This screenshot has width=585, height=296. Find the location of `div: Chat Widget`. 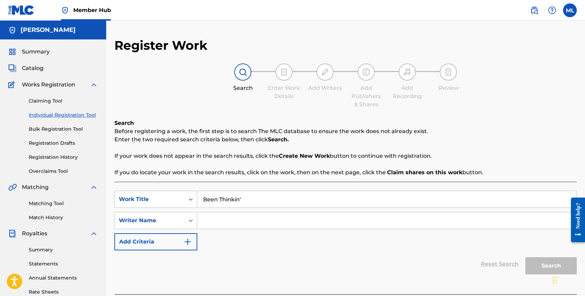

div: Chat Widget is located at coordinates (568, 279).